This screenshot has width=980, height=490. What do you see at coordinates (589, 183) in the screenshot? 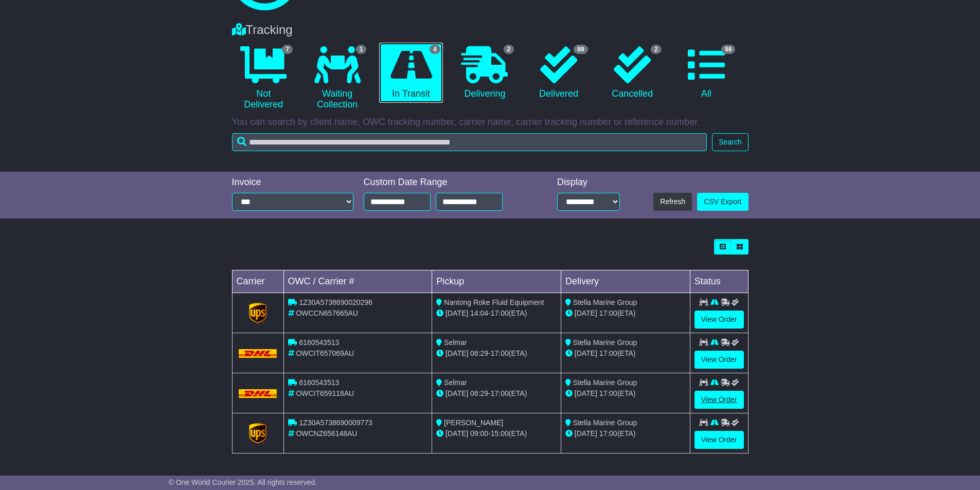
I see `div: Display` at bounding box center [589, 183].